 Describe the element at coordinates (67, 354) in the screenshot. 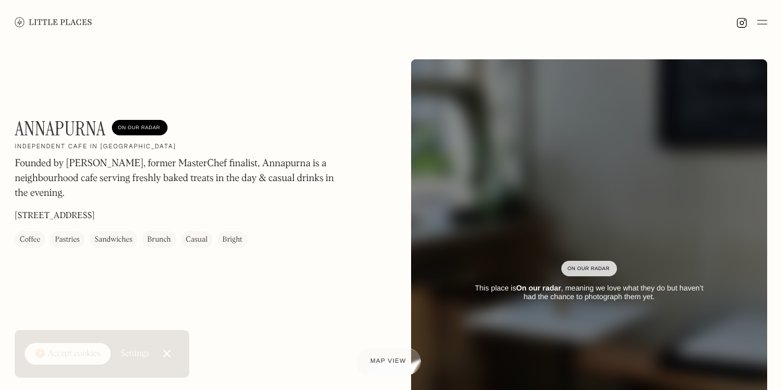

I see `a: 🍪 Accept cookies` at that location.